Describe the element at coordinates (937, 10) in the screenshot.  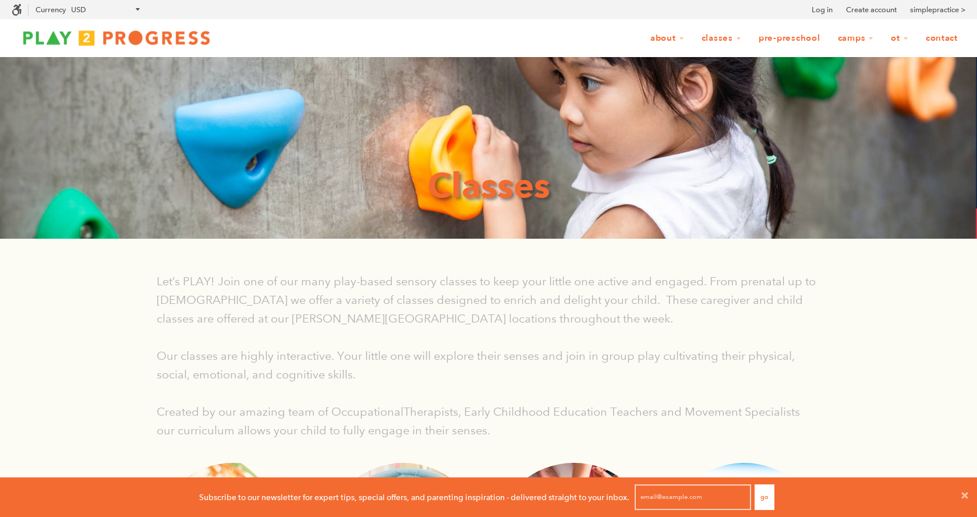
I see `a: simplepractice >` at that location.